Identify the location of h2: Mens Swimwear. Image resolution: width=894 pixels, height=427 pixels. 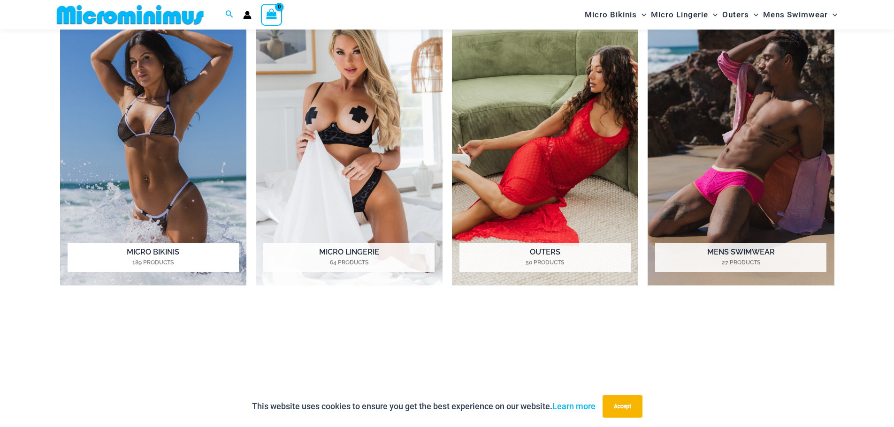
(740, 258).